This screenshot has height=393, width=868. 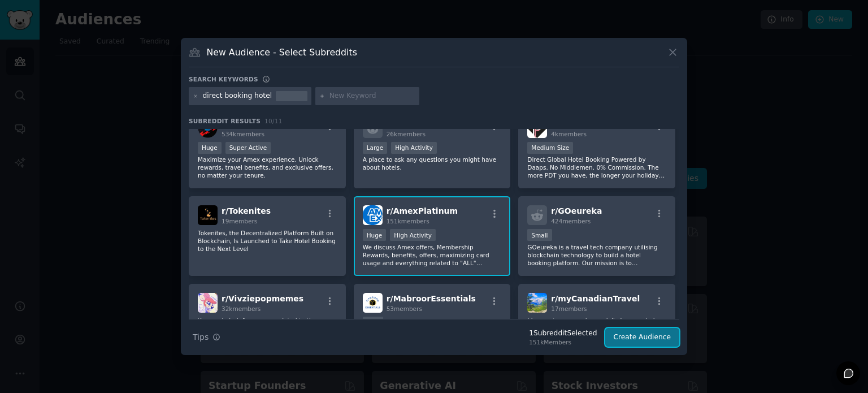 What do you see at coordinates (539, 234) in the screenshot?
I see `div: Small` at bounding box center [539, 234].